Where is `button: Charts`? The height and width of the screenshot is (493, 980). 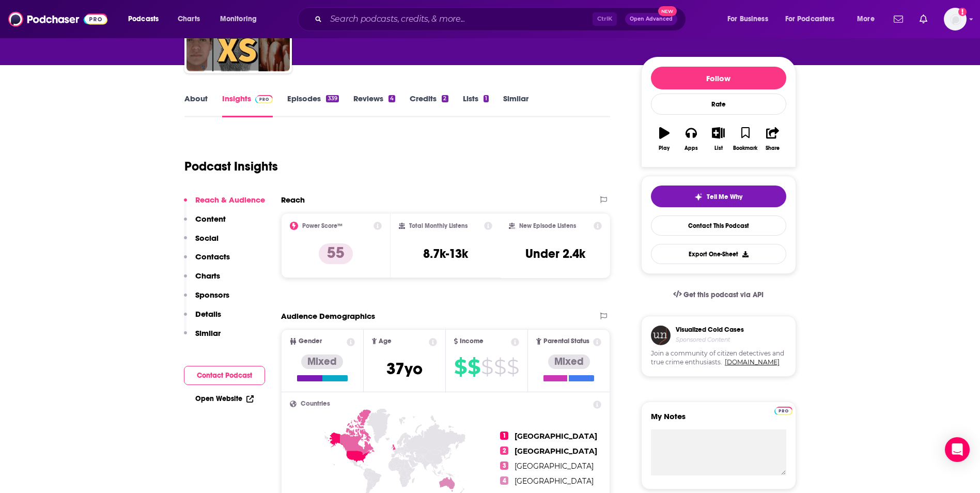
button: Charts is located at coordinates (202, 280).